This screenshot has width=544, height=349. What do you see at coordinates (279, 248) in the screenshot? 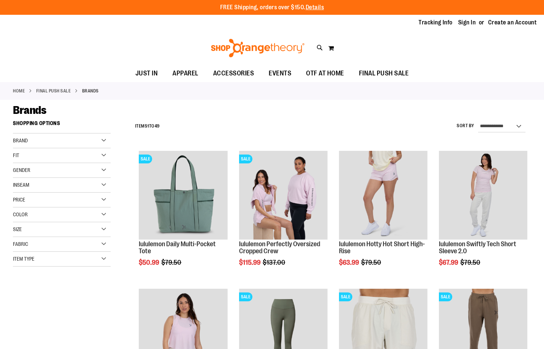
I see `a: lululemon Perfectly Oversized Cropped Crew` at bounding box center [279, 248].